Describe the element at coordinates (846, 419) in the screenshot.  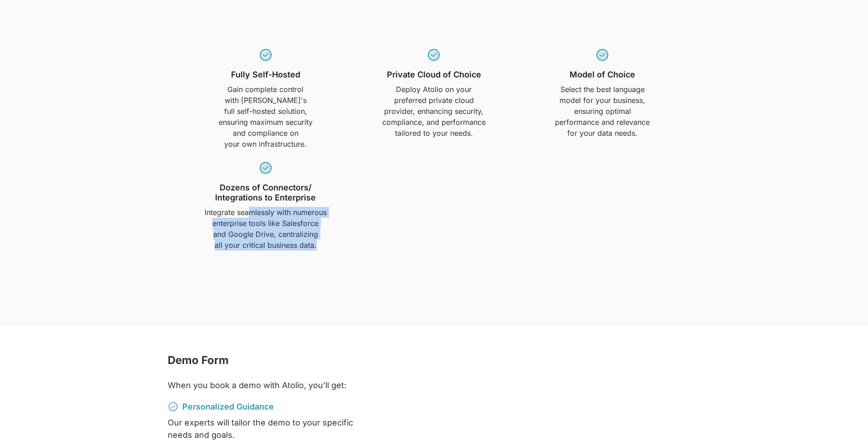
I see `div: Chat Widget` at that location.